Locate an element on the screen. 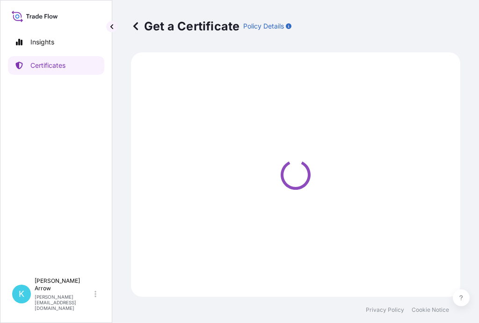  p: Privacy Policy is located at coordinates (385, 310).